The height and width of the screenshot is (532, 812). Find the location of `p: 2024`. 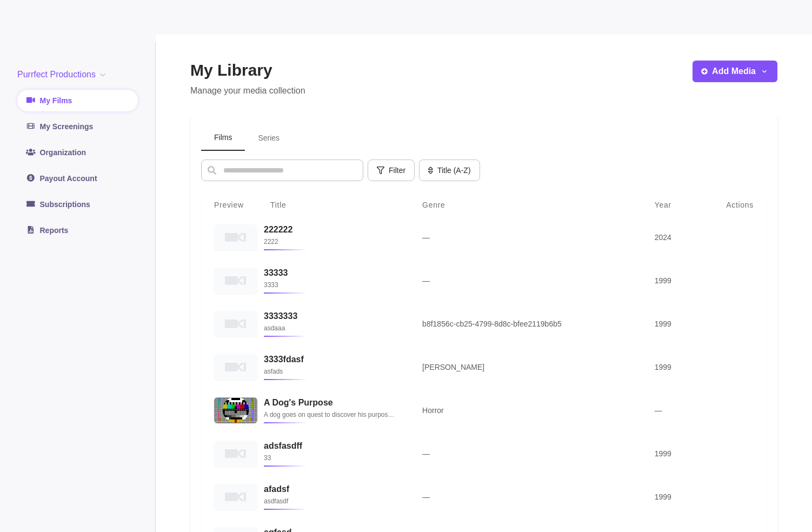

p: 2024 is located at coordinates (671, 238).